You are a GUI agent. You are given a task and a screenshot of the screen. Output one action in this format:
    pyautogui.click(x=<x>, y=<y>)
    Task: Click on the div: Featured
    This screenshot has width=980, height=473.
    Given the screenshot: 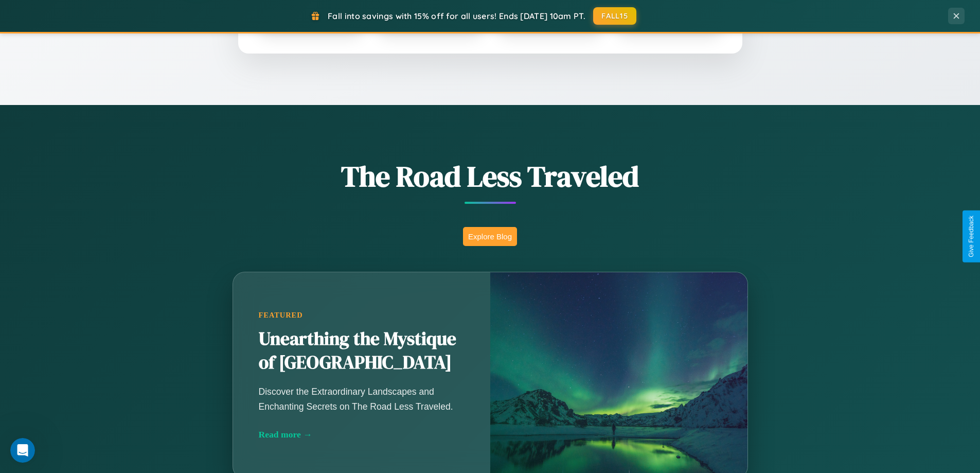 What is the action you would take?
    pyautogui.click(x=362, y=315)
    